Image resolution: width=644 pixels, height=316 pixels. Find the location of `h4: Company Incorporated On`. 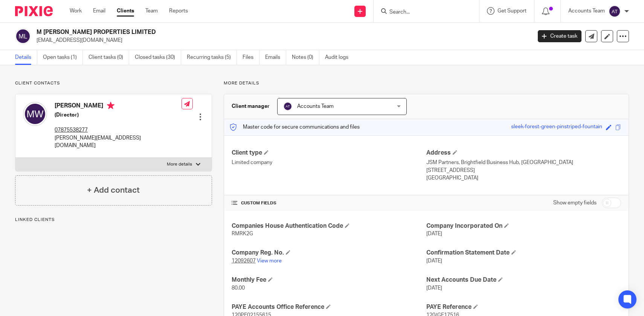

h4: Company Incorporated On is located at coordinates (523, 226).